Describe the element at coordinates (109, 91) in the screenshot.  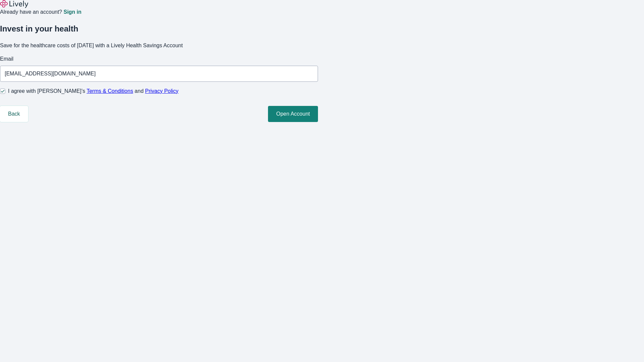
I see `a: Terms & Conditions` at that location.